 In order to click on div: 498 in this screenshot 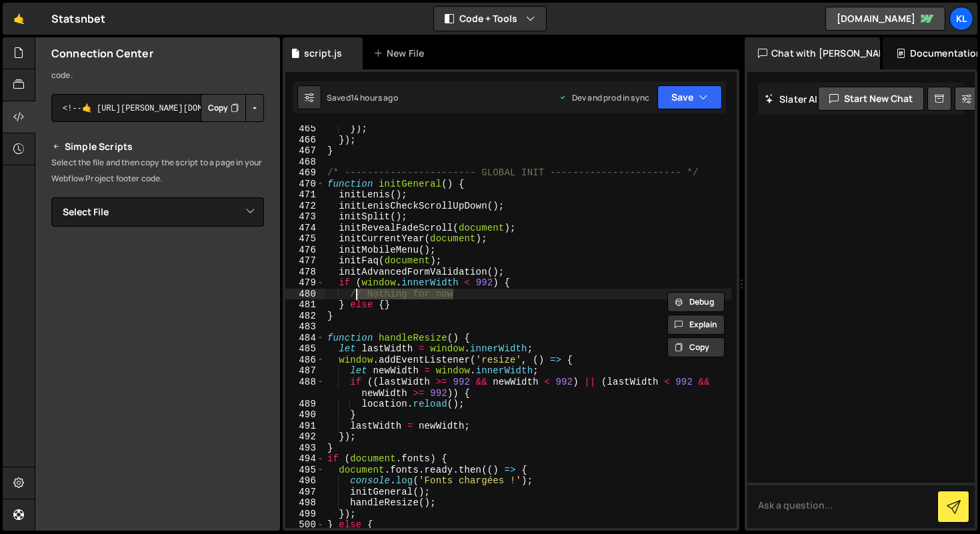, I will do `click(304, 503)`.